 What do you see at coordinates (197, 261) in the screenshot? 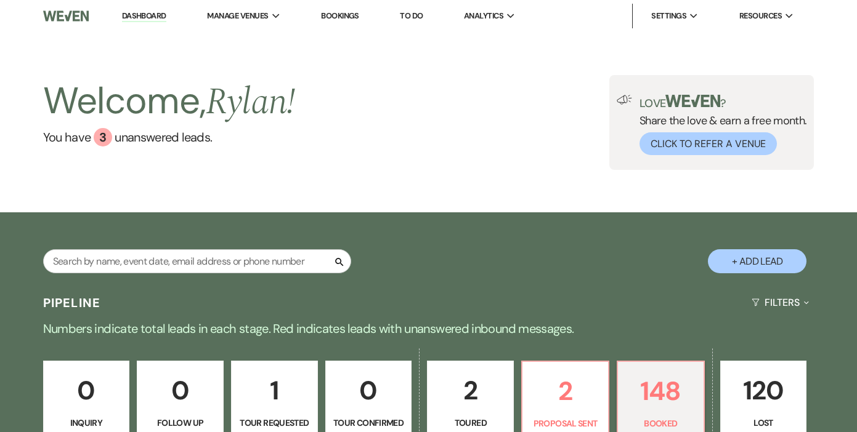
I see `input: Search by name, event date, email address or phone number` at bounding box center [197, 261].